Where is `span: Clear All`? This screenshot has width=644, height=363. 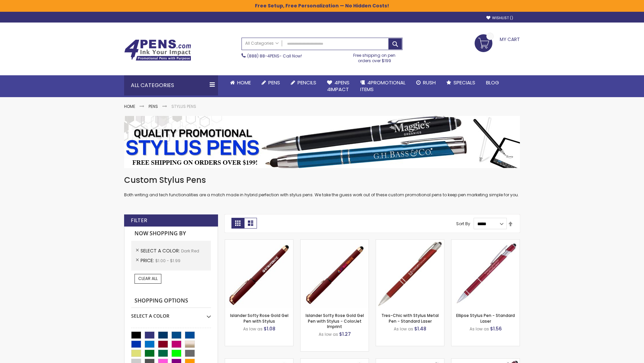 span: Clear All is located at coordinates (148, 278).